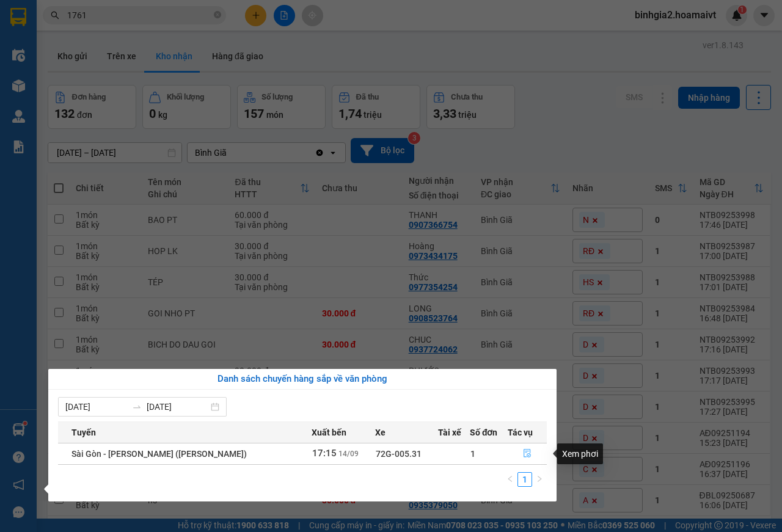 The image size is (782, 532). I want to click on span: to, so click(137, 407).